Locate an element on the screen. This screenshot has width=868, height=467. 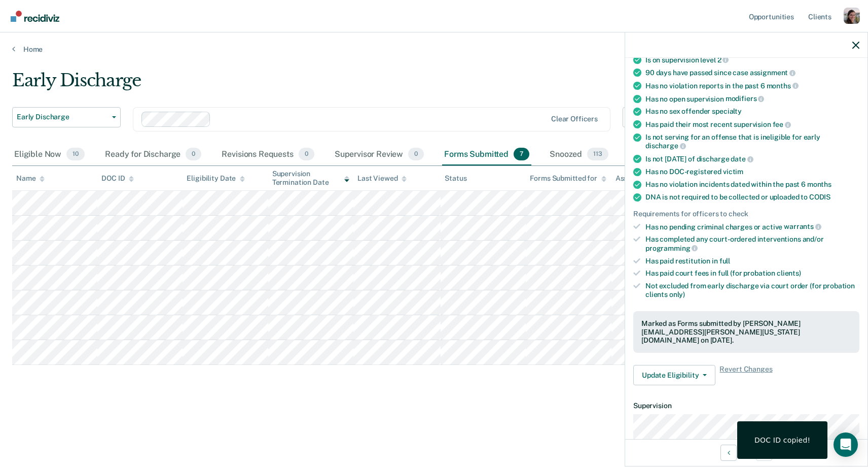
span: date is located at coordinates (742, 159).